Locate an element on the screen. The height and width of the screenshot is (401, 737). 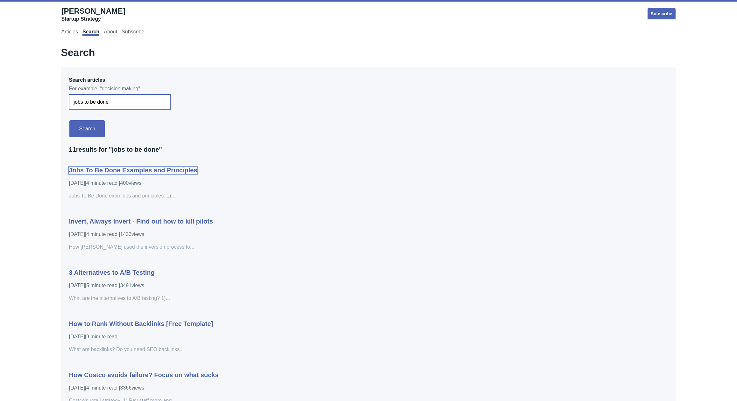
p: Search articles is located at coordinates (368, 80).